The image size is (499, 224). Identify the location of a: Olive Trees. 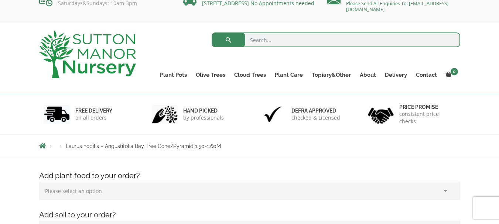
(210, 75).